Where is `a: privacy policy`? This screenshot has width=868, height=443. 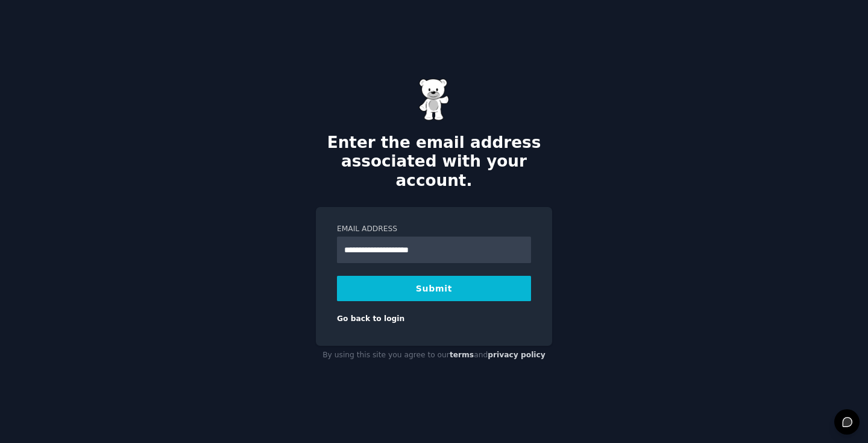
a: privacy policy is located at coordinates (517, 355).